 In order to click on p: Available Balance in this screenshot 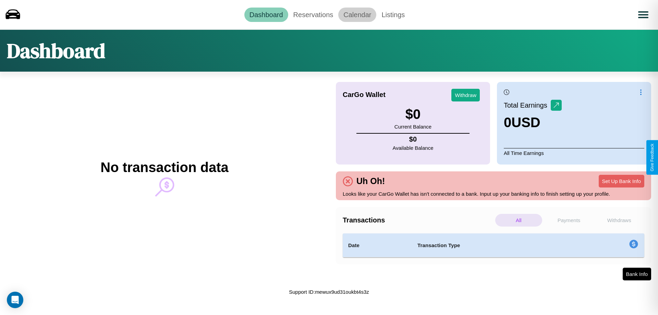, I will do `click(413, 148)`.